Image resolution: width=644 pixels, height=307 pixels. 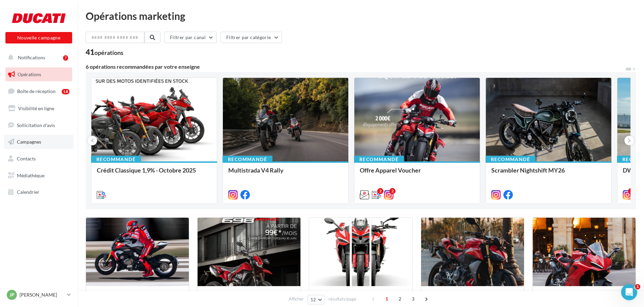 I want to click on span: 3, so click(x=413, y=299).